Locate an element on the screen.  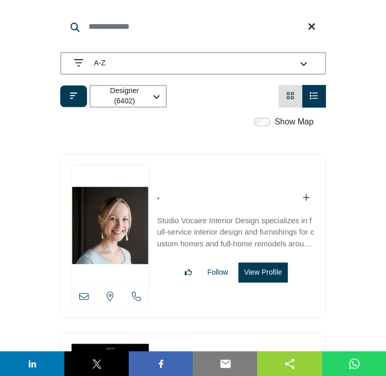
img: linkedin sharing button is located at coordinates (32, 364).